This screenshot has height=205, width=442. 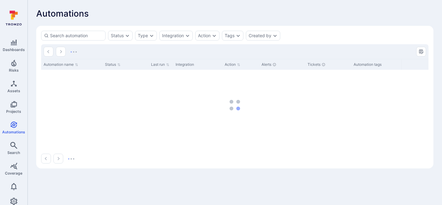 I want to click on div: Automation tags, so click(x=386, y=64).